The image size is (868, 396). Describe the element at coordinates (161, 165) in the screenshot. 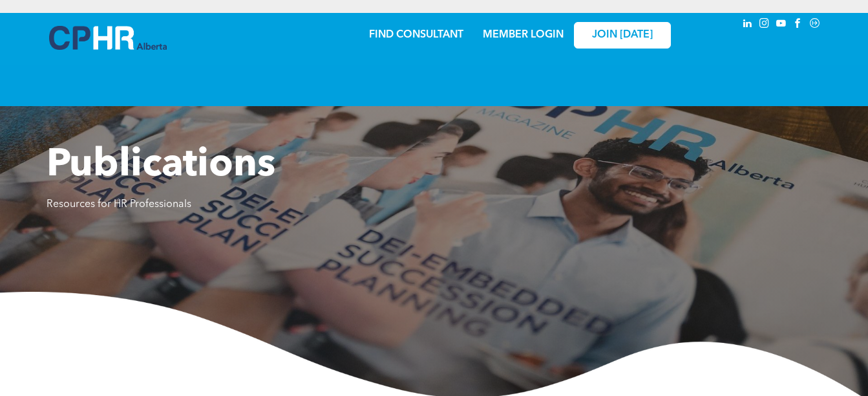

I see `span: Publications` at that location.